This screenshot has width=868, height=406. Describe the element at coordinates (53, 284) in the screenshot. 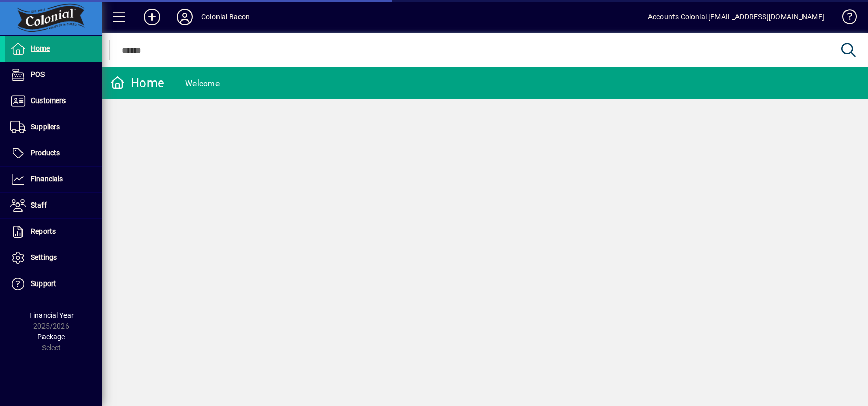

I see `a: Support` at that location.